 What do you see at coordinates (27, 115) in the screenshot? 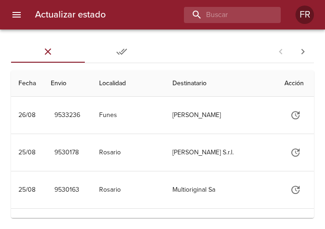
I see `div: 26/08` at bounding box center [27, 115].